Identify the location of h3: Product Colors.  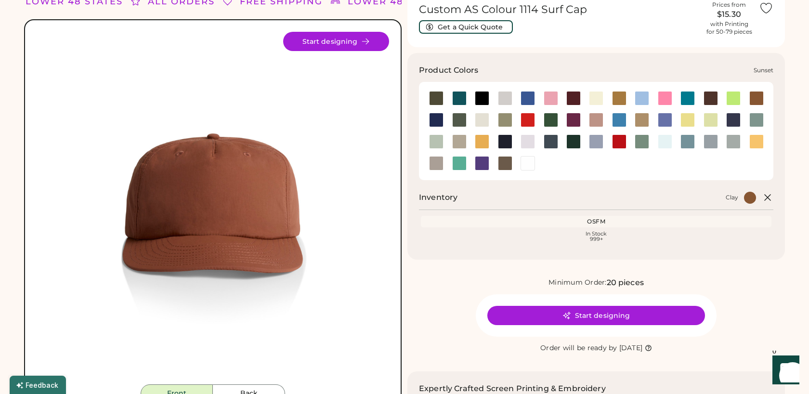
(449, 70).